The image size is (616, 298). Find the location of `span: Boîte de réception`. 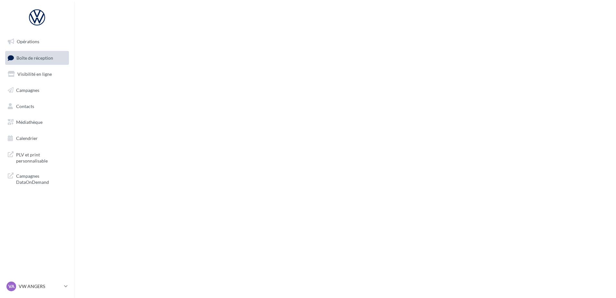

span: Boîte de réception is located at coordinates (35, 57).